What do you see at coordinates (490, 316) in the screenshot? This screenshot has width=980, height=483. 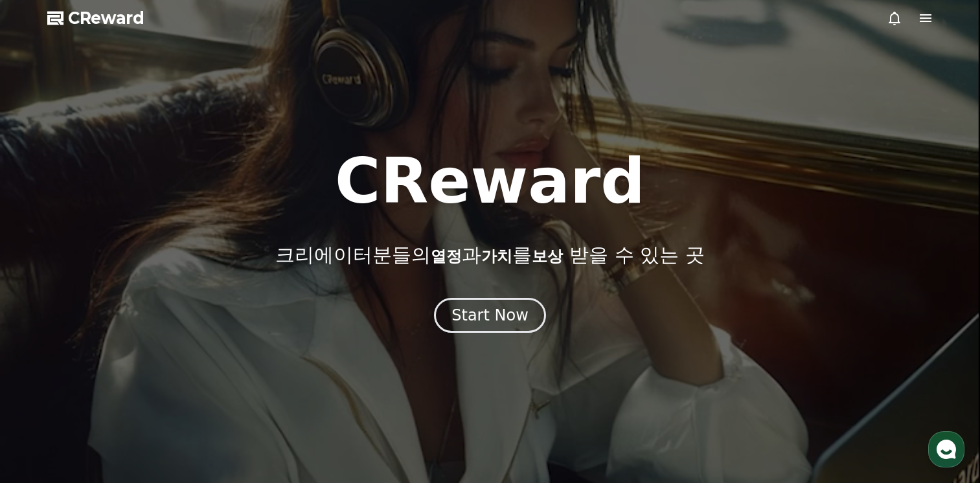 I see `div: Start Now` at bounding box center [490, 316].